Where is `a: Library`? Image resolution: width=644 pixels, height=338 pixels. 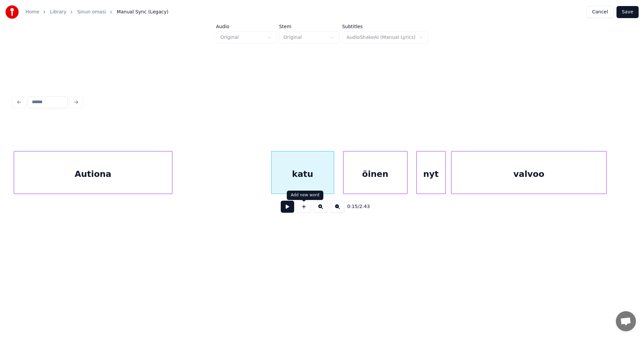
a: Library is located at coordinates (58, 12).